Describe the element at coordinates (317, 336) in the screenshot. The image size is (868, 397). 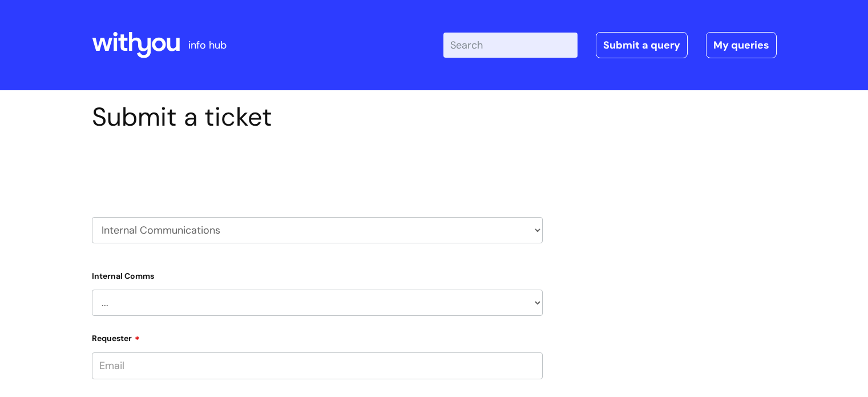
I see `label: Requester` at that location.